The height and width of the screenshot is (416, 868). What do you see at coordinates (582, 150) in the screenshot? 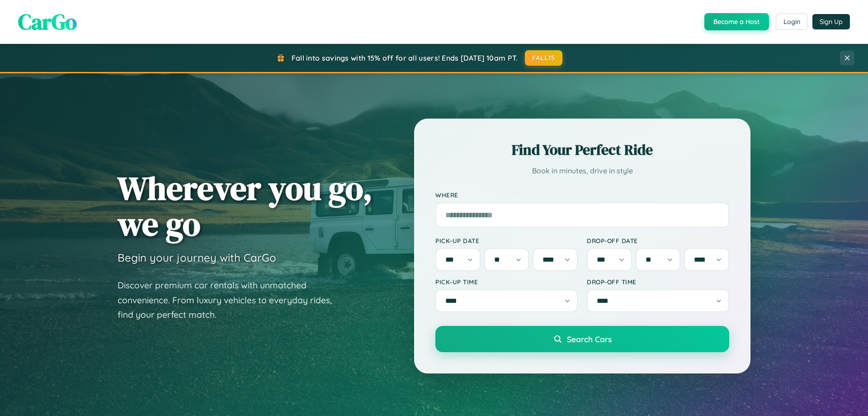
I see `h2: Find Your Perfect Ride` at bounding box center [582, 150].